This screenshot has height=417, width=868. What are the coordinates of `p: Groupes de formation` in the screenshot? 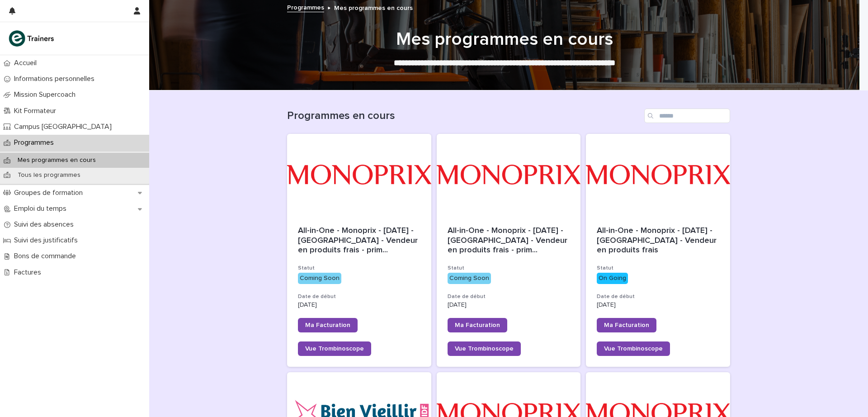 It's located at (50, 193).